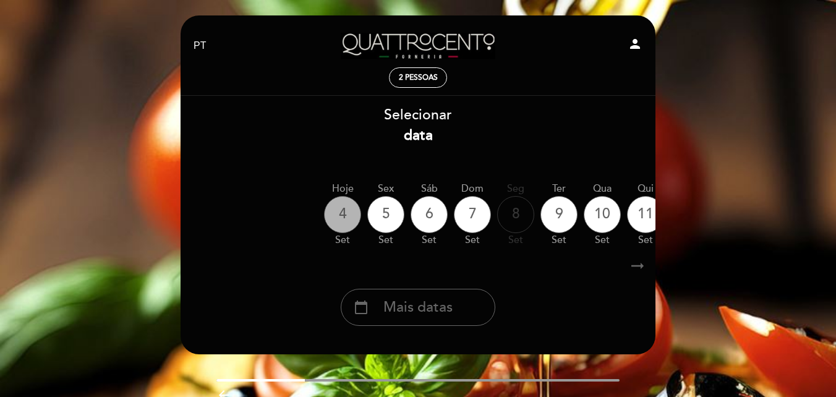 The height and width of the screenshot is (397, 836). I want to click on div: Dom, so click(472, 188).